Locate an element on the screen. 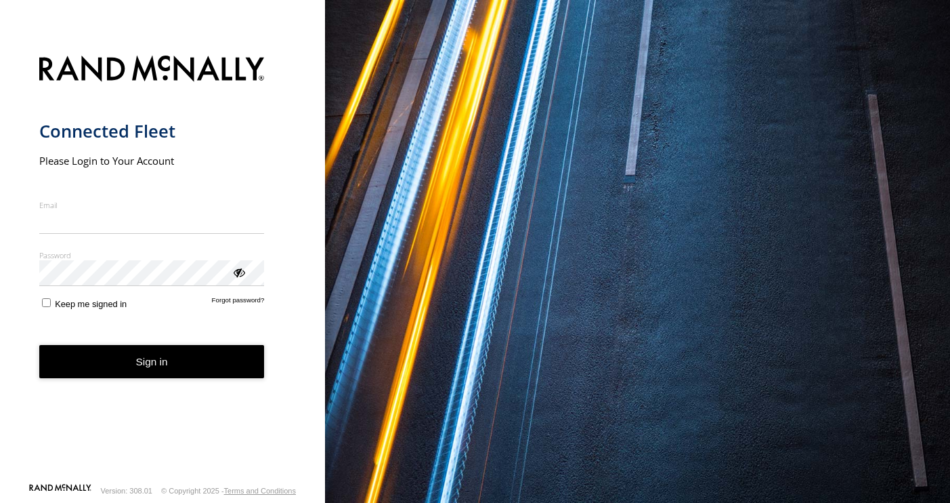 Image resolution: width=950 pixels, height=503 pixels. a: Visit our Website is located at coordinates (60, 490).